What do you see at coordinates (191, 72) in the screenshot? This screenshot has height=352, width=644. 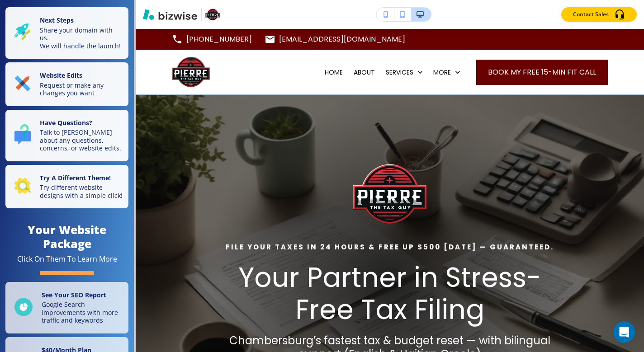 I see `img: Pierre The Tax Guy` at bounding box center [191, 72].